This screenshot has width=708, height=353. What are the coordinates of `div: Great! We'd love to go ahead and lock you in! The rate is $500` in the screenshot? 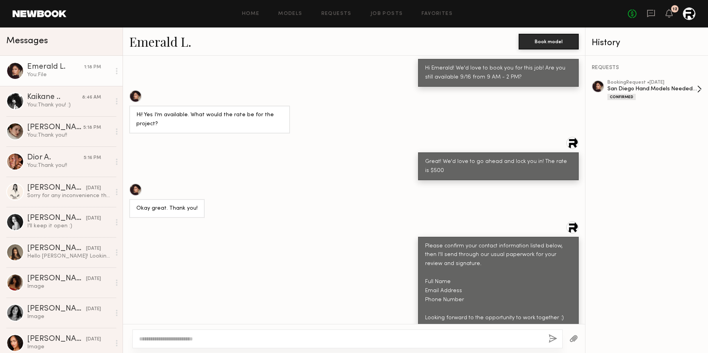 It's located at (498, 167).